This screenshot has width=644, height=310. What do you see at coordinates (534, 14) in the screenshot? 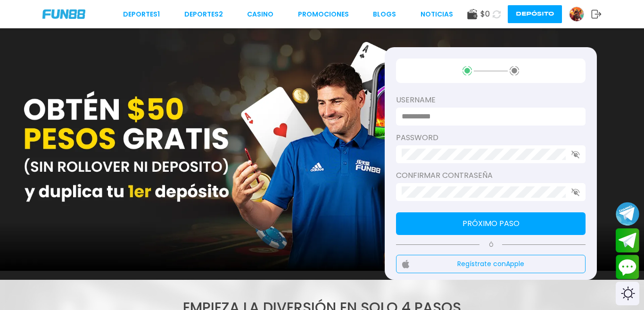
I see `button: Depósito` at bounding box center [534, 14].